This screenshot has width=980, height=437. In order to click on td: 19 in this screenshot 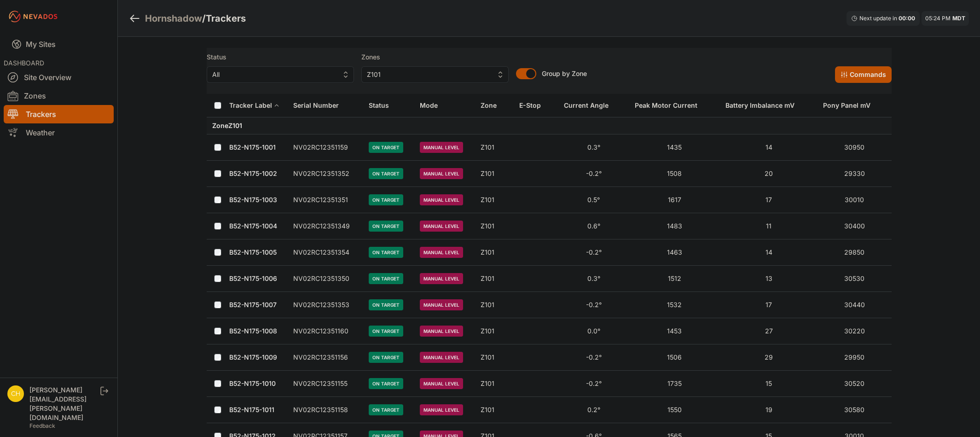, I will do `click(769, 410)`.